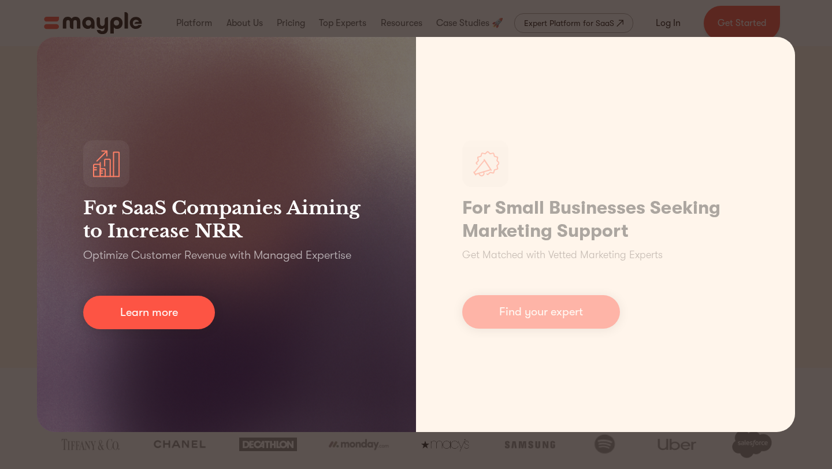  What do you see at coordinates (541, 312) in the screenshot?
I see `a: Find your expert` at bounding box center [541, 312].